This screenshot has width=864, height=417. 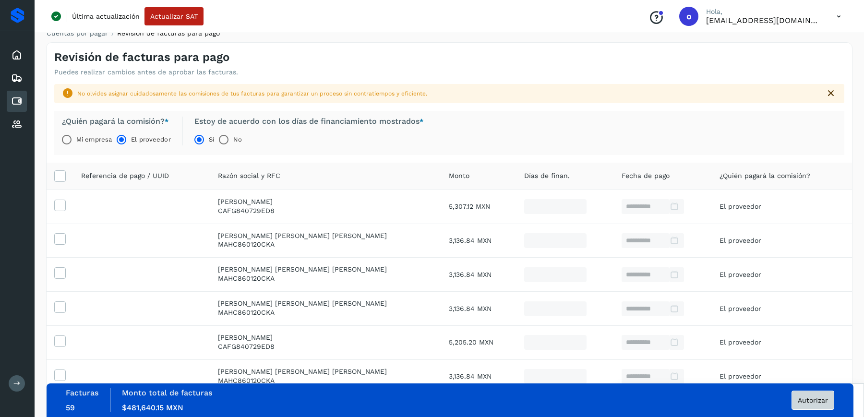 I want to click on span: ¿Quién pagará la comisión?, so click(x=765, y=176).